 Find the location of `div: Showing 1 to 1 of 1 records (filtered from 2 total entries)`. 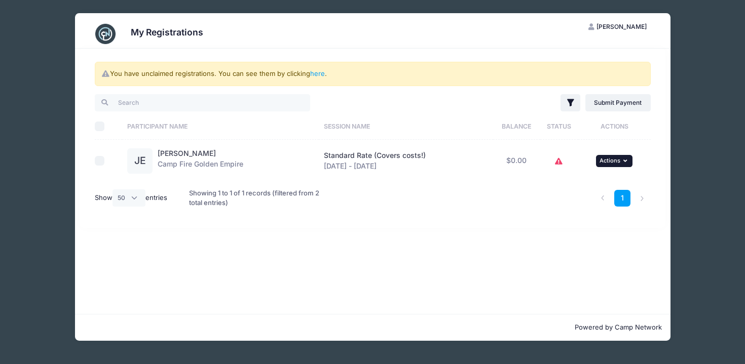

div: Showing 1 to 1 of 1 records (filtered from 2 total entries) is located at coordinates (255, 198).